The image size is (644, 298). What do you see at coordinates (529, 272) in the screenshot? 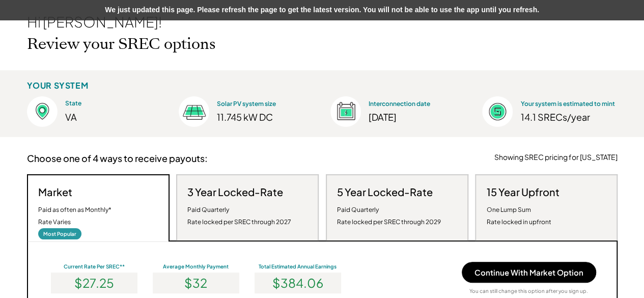
I see `button: Continue With Market Option` at bounding box center [529, 272].